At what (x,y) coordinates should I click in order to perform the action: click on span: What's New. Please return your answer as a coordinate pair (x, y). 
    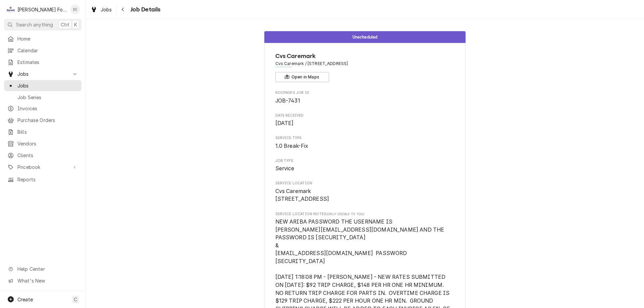
    Looking at the image, I should click on (48, 281).